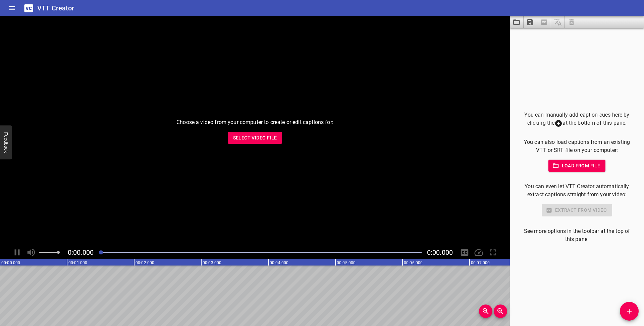 The width and height of the screenshot is (644, 326). I want to click on div: Play progress, so click(260, 252).